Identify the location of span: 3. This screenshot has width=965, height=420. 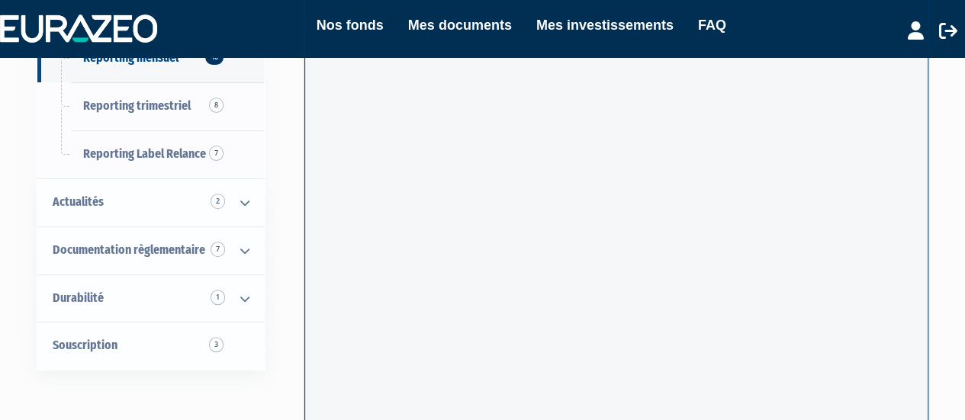
(216, 345).